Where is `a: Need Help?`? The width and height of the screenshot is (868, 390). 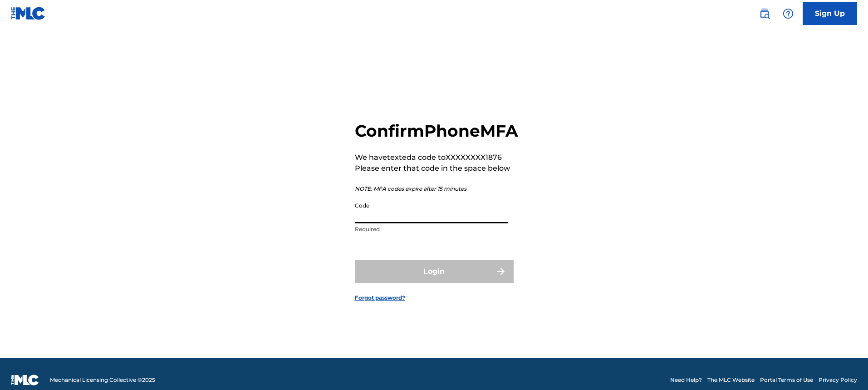 a: Need Help? is located at coordinates (686, 380).